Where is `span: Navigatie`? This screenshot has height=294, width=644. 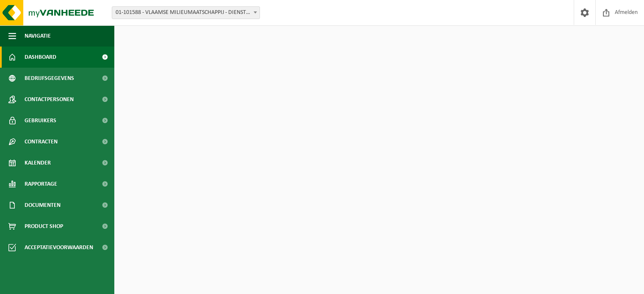
span: Navigatie is located at coordinates (38, 36).